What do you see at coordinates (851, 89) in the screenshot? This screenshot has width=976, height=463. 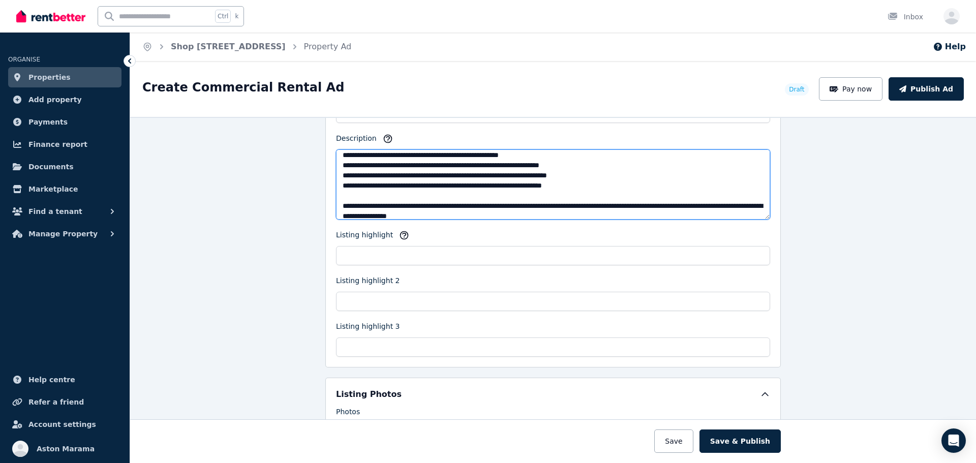 I see `button: Pay now` at bounding box center [851, 89].